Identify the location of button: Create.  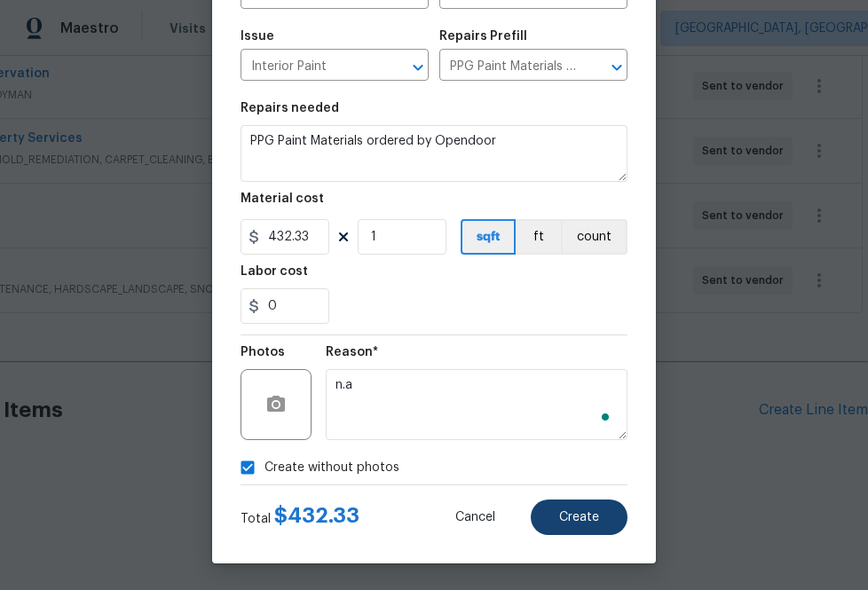
(579, 518).